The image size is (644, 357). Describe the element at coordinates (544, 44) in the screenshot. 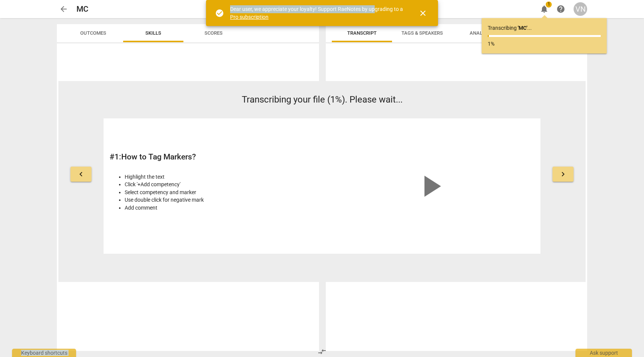

I see `p: 1%` at that location.